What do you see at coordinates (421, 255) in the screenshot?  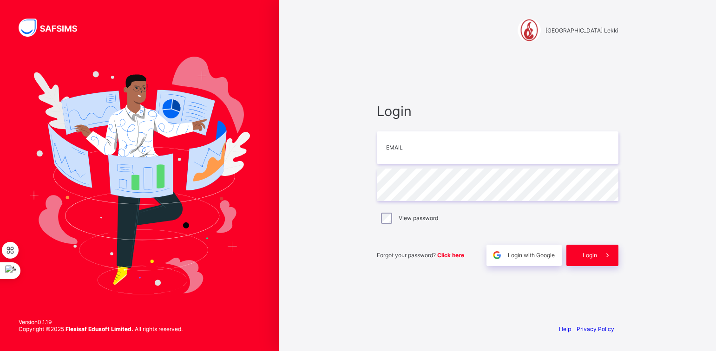 I see `span: Forgot your password?` at bounding box center [421, 255].